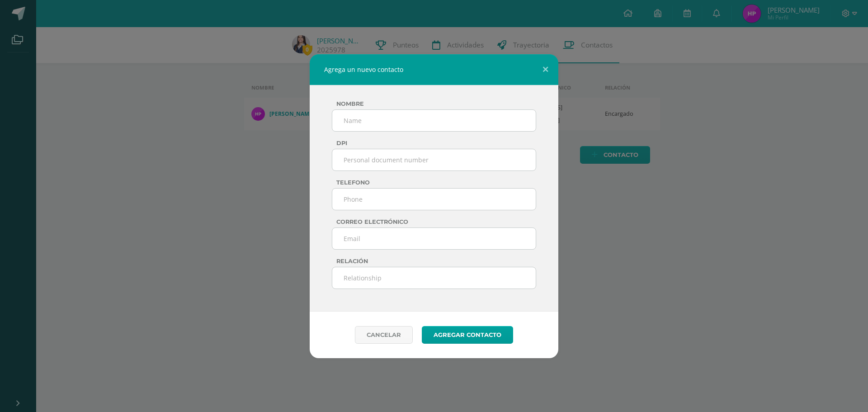 This screenshot has height=412, width=868. Describe the element at coordinates (434, 199) in the screenshot. I see `input: Phone` at that location.